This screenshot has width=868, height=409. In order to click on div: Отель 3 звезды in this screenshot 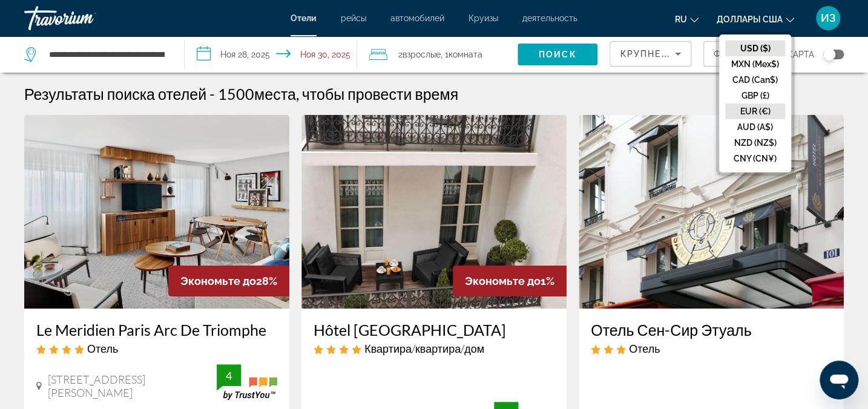, I will do `click(711, 348)`.